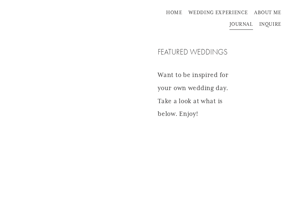 This screenshot has width=290, height=218. What do you see at coordinates (69, 19) in the screenshot?
I see `img: Moch Snyder Photography | Destination Wedding &amp; Lifestyle Film Photographer` at bounding box center [69, 19].